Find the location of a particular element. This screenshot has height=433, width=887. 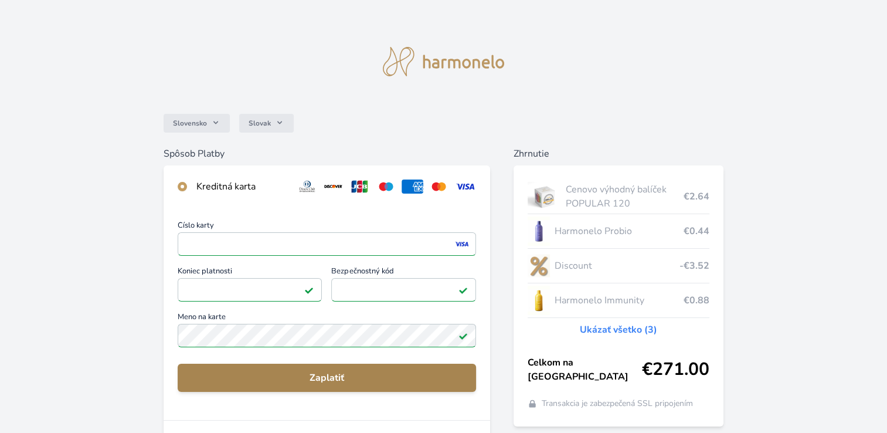

span: -€3.52 is located at coordinates (694, 266).